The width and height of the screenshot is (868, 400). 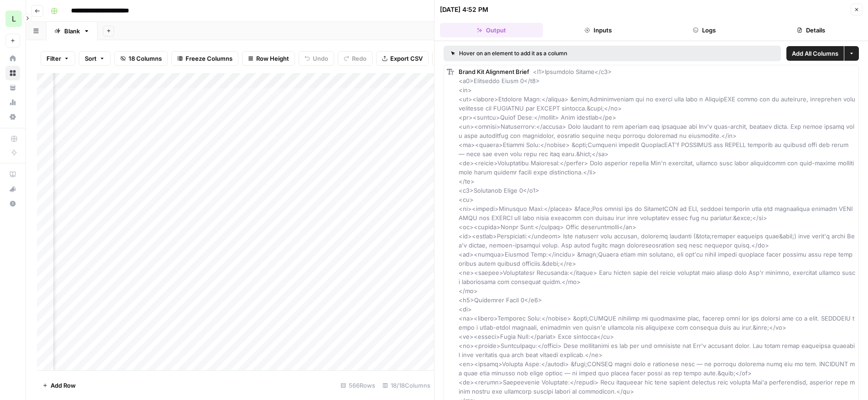 What do you see at coordinates (811, 30) in the screenshot?
I see `button: Details` at bounding box center [811, 30].